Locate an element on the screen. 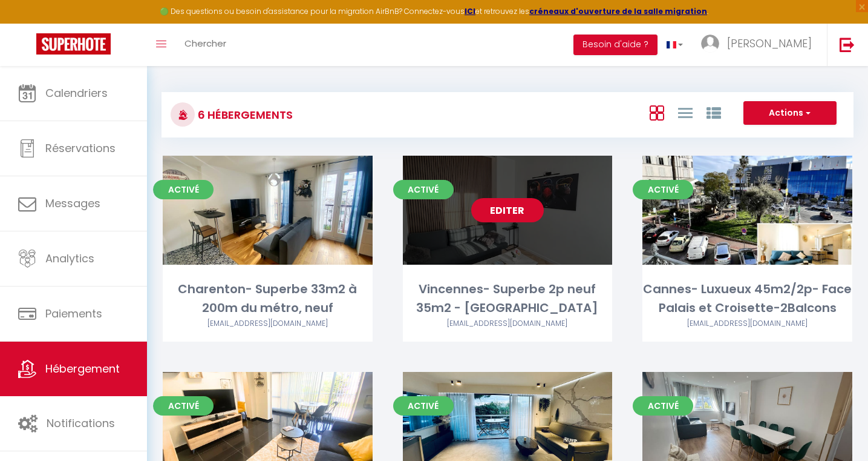  div: Cannes- Luxueux 45m2/2p- Face Palais et Croisette-2Balcons is located at coordinates (747, 298).